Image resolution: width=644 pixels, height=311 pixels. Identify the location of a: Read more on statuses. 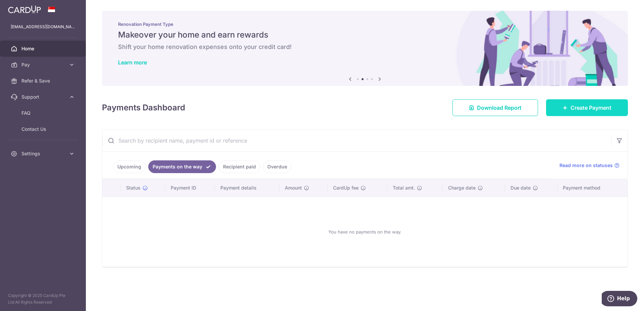
(589, 165).